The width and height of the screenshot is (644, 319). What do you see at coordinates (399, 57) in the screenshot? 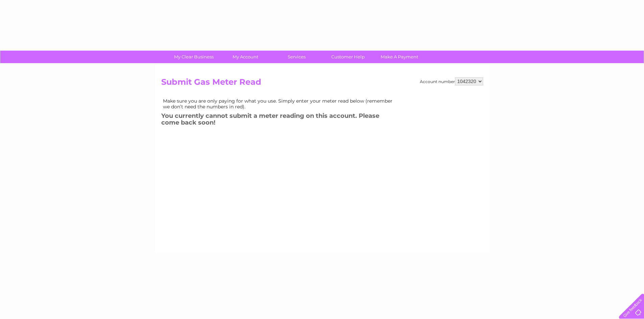
I see `a: Make A Payment` at bounding box center [399, 57].